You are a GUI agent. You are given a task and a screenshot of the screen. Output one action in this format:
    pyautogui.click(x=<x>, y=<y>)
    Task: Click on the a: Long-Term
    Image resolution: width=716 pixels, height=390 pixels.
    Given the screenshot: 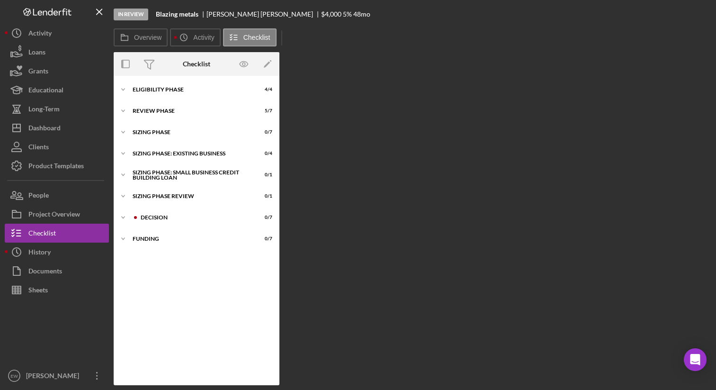 What is the action you would take?
    pyautogui.click(x=57, y=109)
    